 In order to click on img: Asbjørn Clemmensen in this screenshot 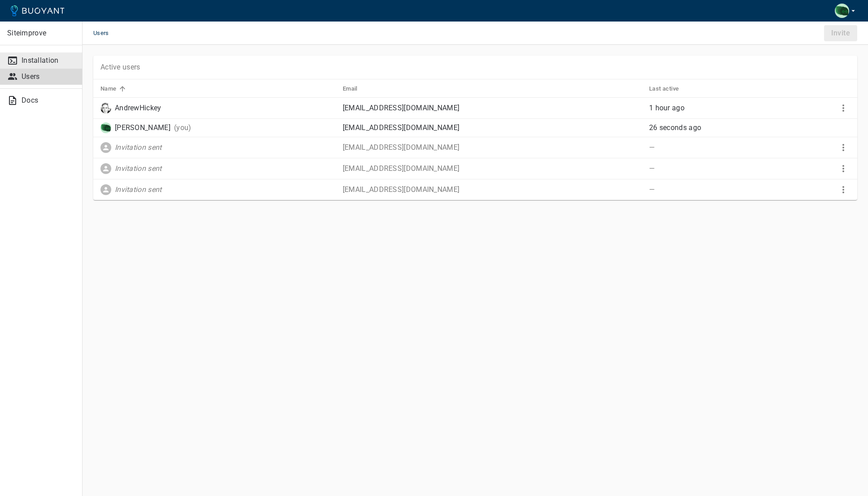, I will do `click(842, 11)`.